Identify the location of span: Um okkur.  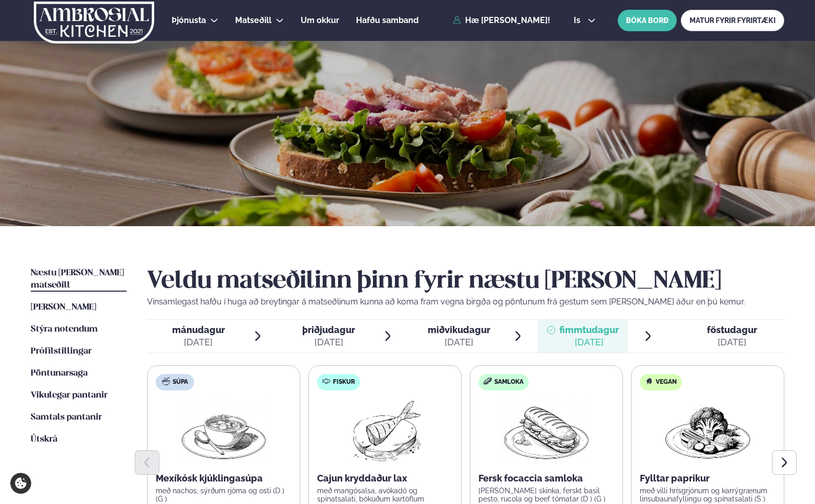
(320, 20).